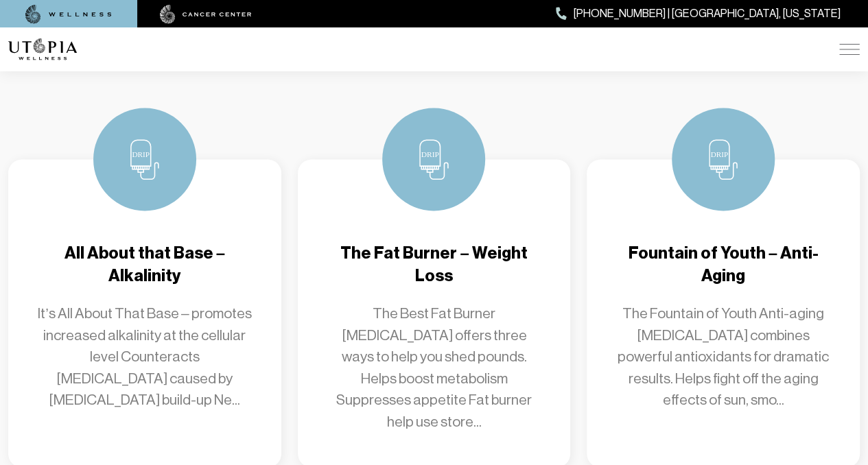 This screenshot has width=868, height=465. What do you see at coordinates (849, 49) in the screenshot?
I see `img: icon-hamburger` at bounding box center [849, 49].